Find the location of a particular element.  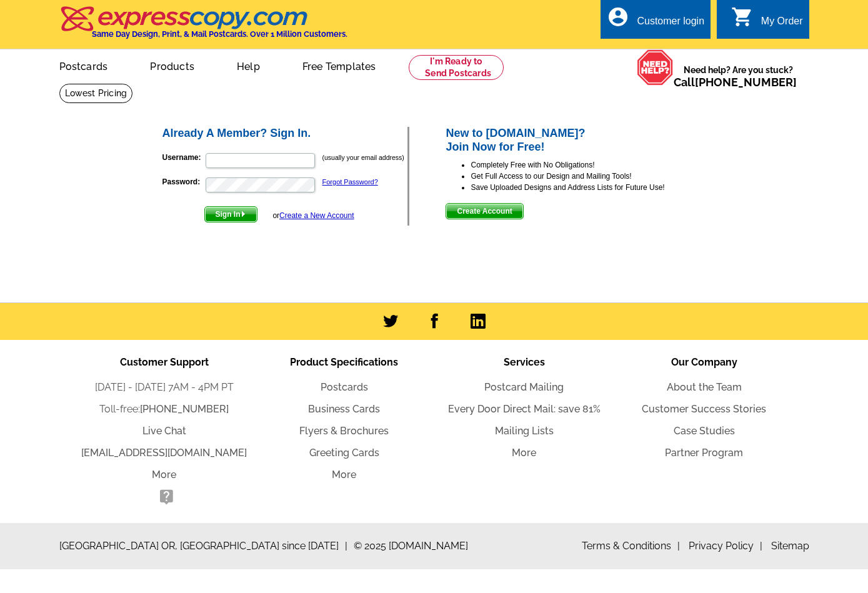

small: (usually your email address) is located at coordinates (363, 158).